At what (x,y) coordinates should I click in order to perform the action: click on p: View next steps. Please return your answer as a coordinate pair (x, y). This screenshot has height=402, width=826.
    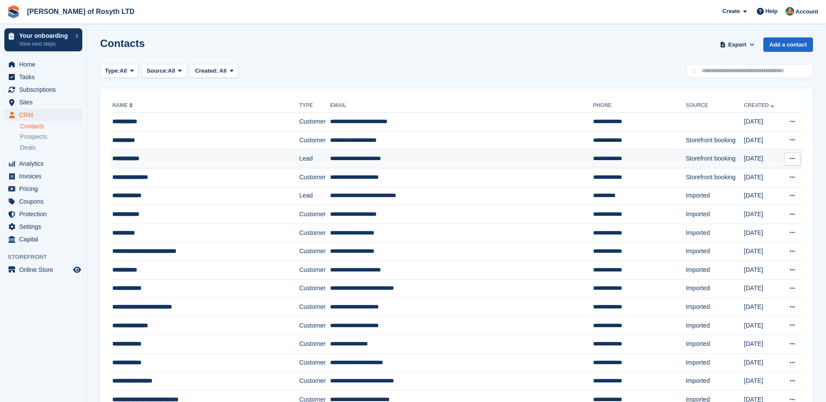
    Looking at the image, I should click on (45, 44).